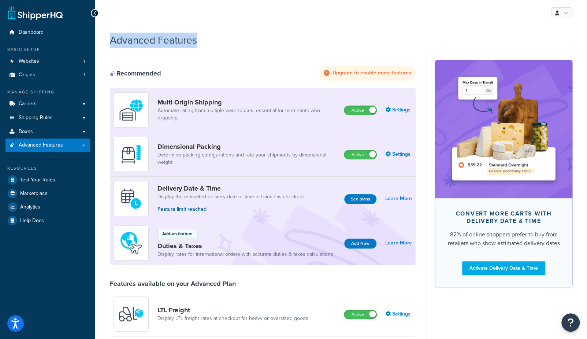 The height and width of the screenshot is (339, 587). What do you see at coordinates (48, 118) in the screenshot?
I see `li: Shipping Rules` at bounding box center [48, 118].